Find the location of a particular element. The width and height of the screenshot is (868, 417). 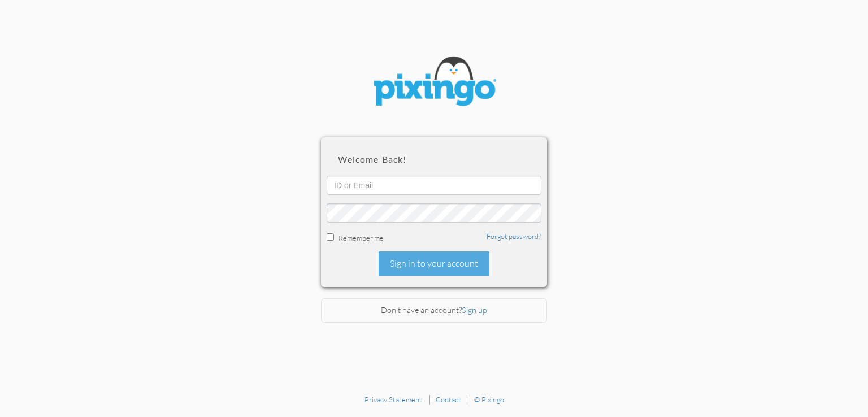

h2: Welcome back! is located at coordinates (434, 160).